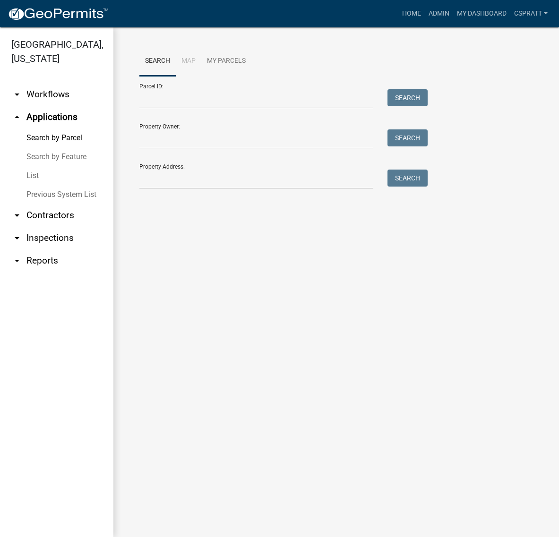 The height and width of the screenshot is (537, 559). What do you see at coordinates (17, 117) in the screenshot?
I see `i: arrow_drop_up` at bounding box center [17, 117].